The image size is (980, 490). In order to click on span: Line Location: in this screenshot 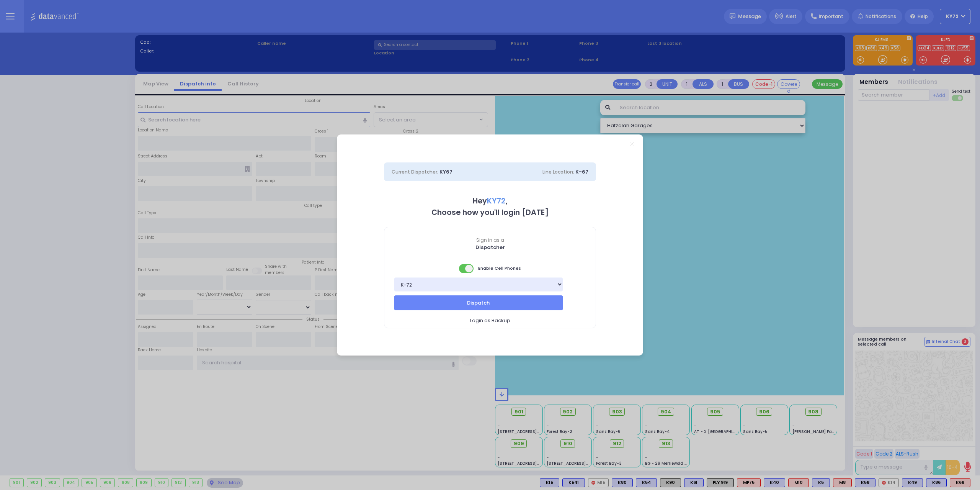, I will do `click(558, 171)`.